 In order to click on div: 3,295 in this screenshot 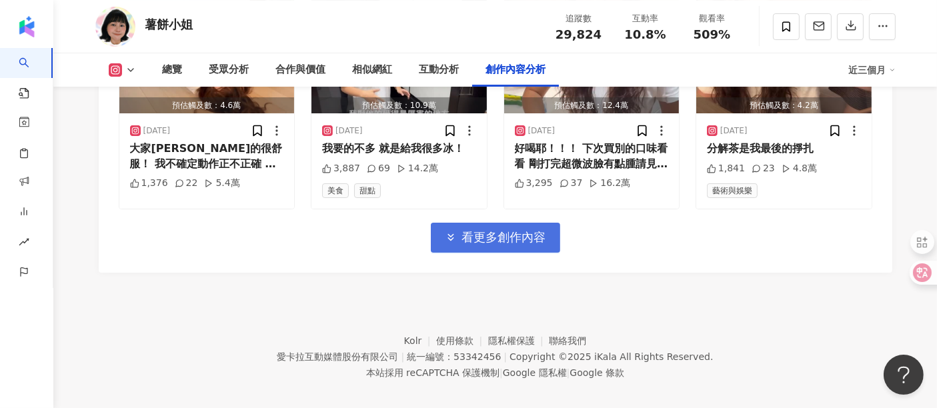, I will do `click(534, 183)`.